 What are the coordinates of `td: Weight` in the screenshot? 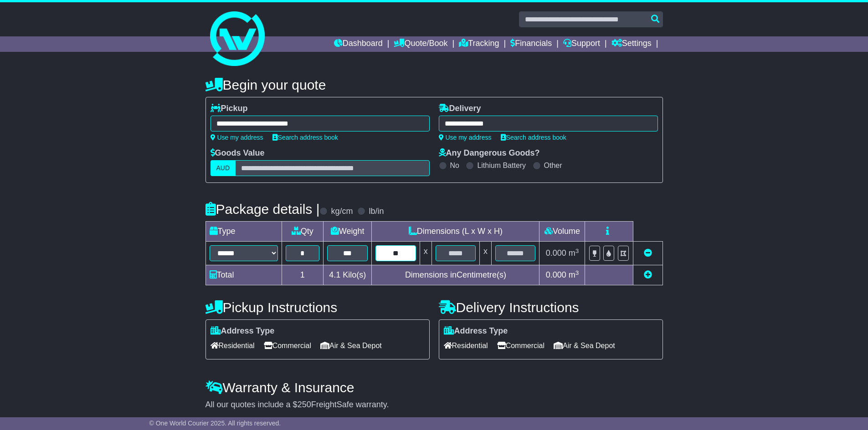 It's located at (347, 232).